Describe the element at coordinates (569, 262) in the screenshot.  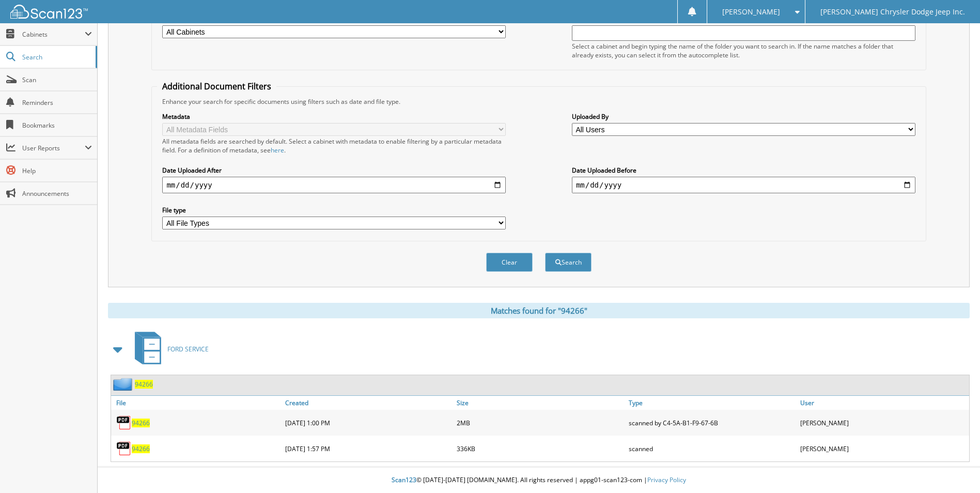
I see `button: Search` at that location.